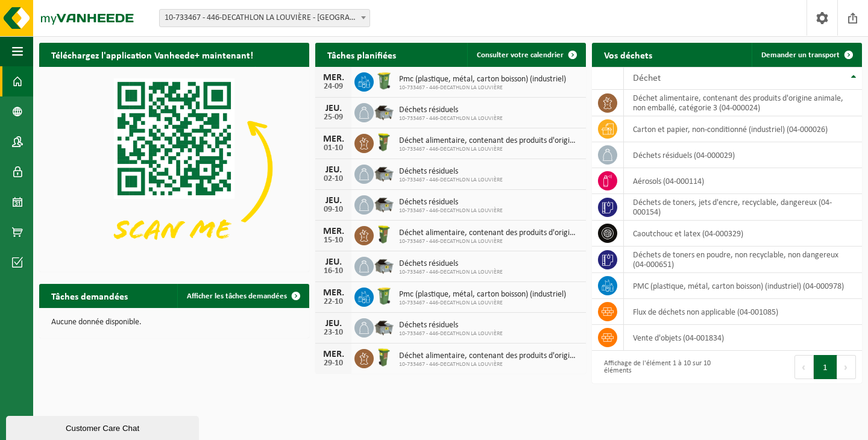  Describe the element at coordinates (333, 333) in the screenshot. I see `div: 23-10` at that location.